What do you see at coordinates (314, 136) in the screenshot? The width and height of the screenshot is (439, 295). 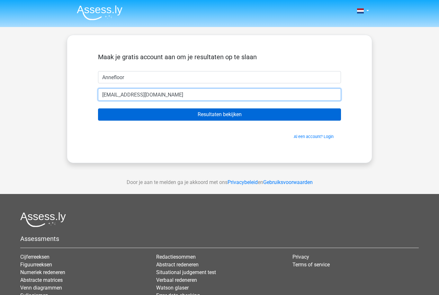 I see `a: Al een account? Login` at bounding box center [314, 136].